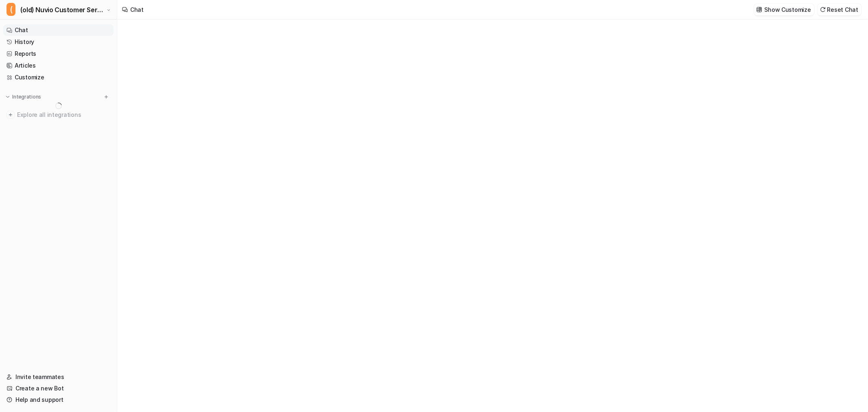 The image size is (868, 412). Describe the element at coordinates (58, 377) in the screenshot. I see `a: Invite teammates` at that location.